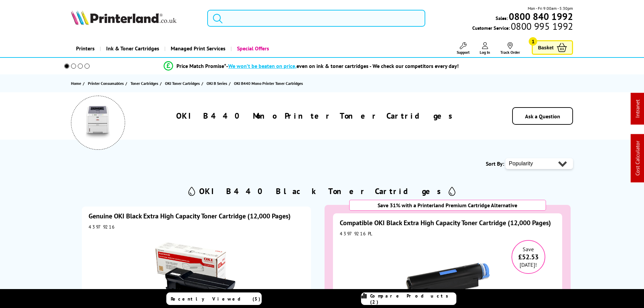 The width and height of the screenshot is (644, 308). Describe the element at coordinates (190, 216) in the screenshot. I see `a: Genuine OKI Black Extra High Capacity Toner Cartridge (12,000 Pages)` at that location.